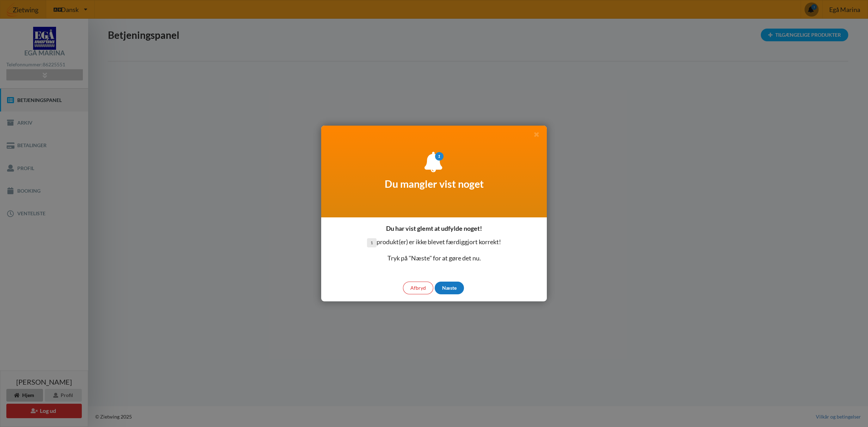 This screenshot has height=427, width=868. Describe the element at coordinates (434, 258) in the screenshot. I see `p: Tryk på "Næste" for at gøre det nu.` at that location.